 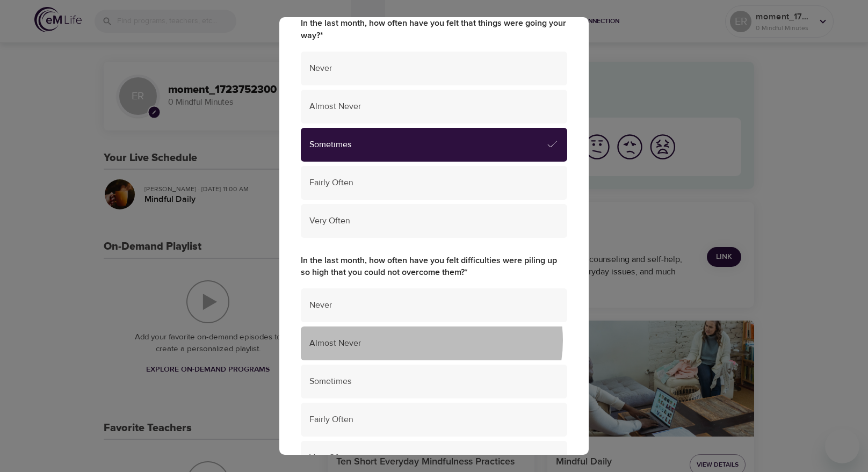 I want to click on label: In the last month, how often have you felt that things were going your way?, so click(x=434, y=30).